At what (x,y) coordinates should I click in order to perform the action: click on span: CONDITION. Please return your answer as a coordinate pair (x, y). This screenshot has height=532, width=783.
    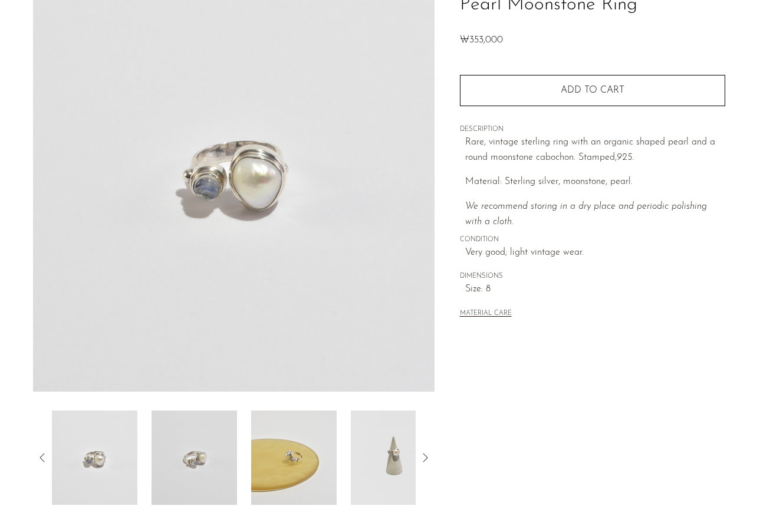
    Looking at the image, I should click on (593, 240).